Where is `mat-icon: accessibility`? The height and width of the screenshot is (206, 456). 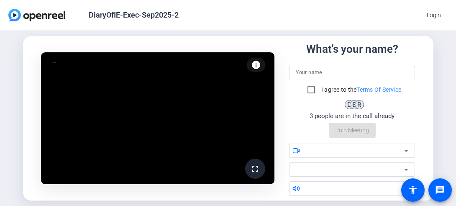
mat-icon: accessibility is located at coordinates (413, 190).